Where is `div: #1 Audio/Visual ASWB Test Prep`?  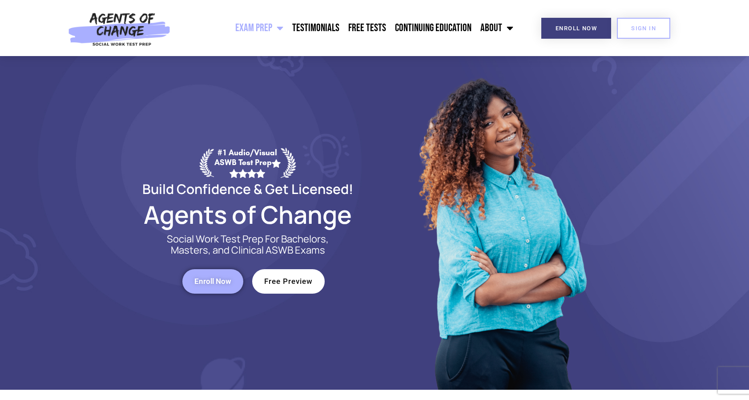 div: #1 Audio/Visual ASWB Test Prep is located at coordinates (247, 162).